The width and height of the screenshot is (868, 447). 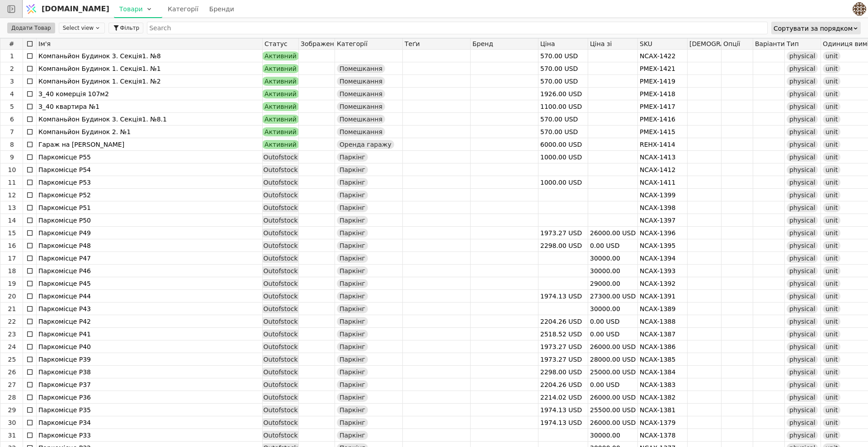 What do you see at coordinates (317, 44) in the screenshot?
I see `span: Зображення` at bounding box center [317, 44].